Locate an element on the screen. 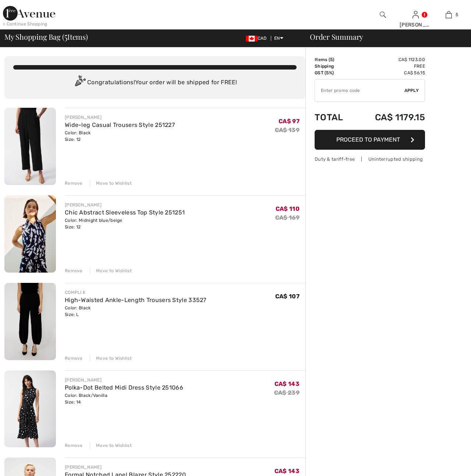  span: CA$ 110 is located at coordinates (287, 209).